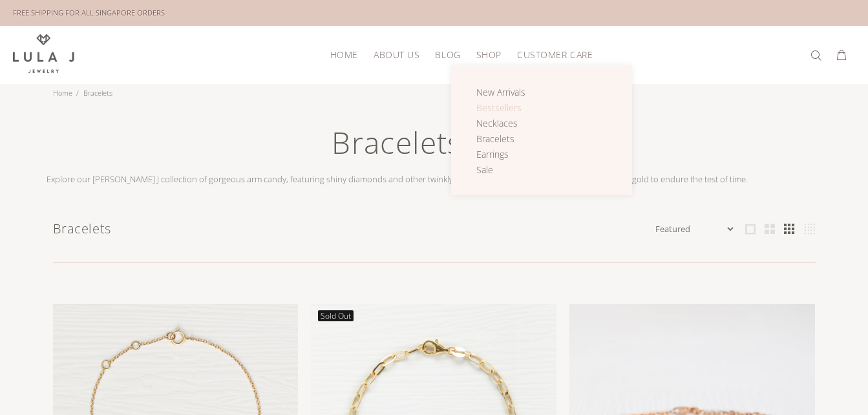 The height and width of the screenshot is (415, 868). I want to click on div: FREE SHIPPING FOR ALL SINGAPORE ORDERS, so click(88, 12).